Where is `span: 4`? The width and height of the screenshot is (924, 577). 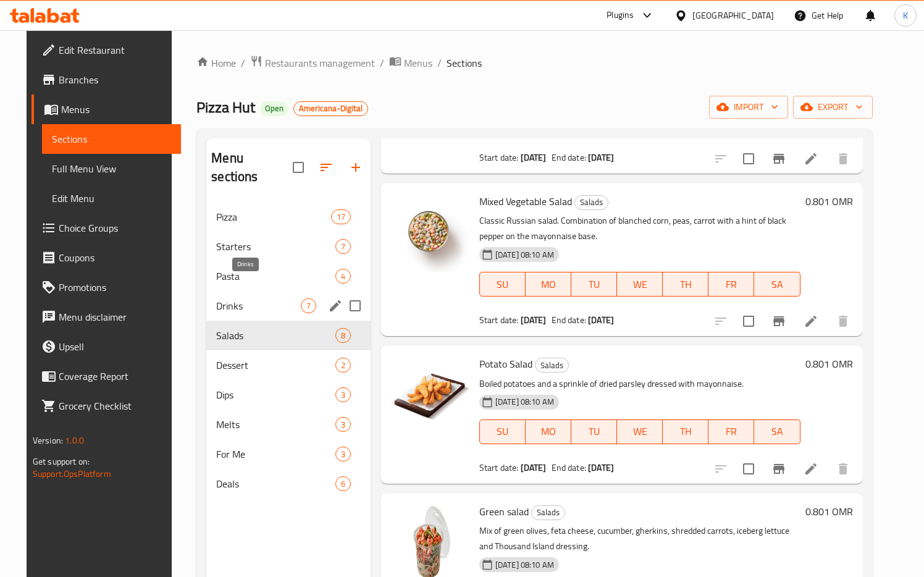
span: 4 is located at coordinates (343, 276).